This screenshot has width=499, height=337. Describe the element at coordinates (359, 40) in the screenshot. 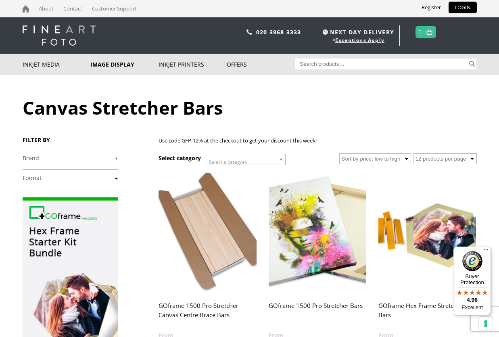

I see `a: Exceptions Apply` at that location.